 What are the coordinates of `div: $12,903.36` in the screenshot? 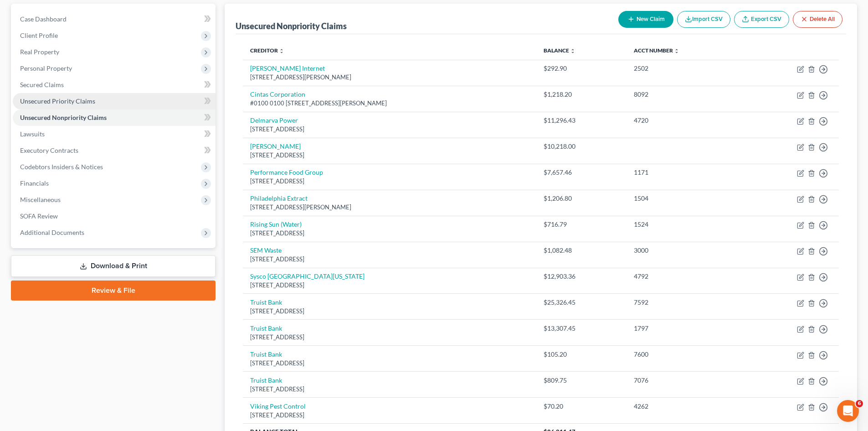 It's located at (581, 276).